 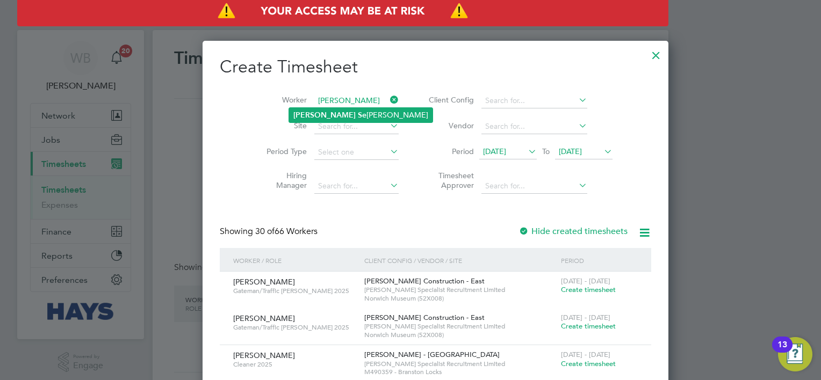 What do you see at coordinates (449, 100) in the screenshot?
I see `label: Client Config` at bounding box center [449, 100].